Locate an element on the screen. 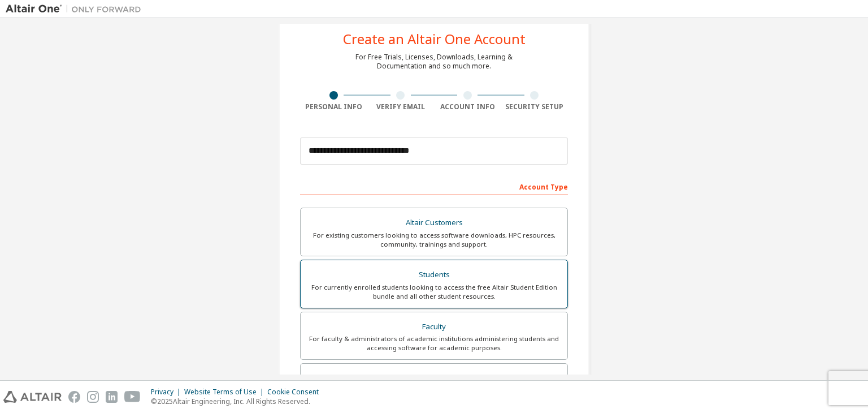 This screenshot has width=868, height=413. img: youtube.svg is located at coordinates (132, 396).